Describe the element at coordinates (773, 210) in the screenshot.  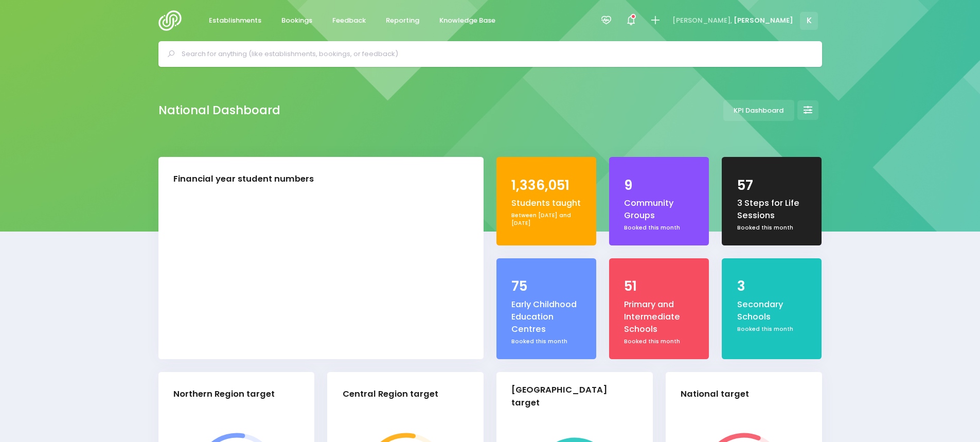
I see `div: 3 Steps for Life Sessions` at that location.